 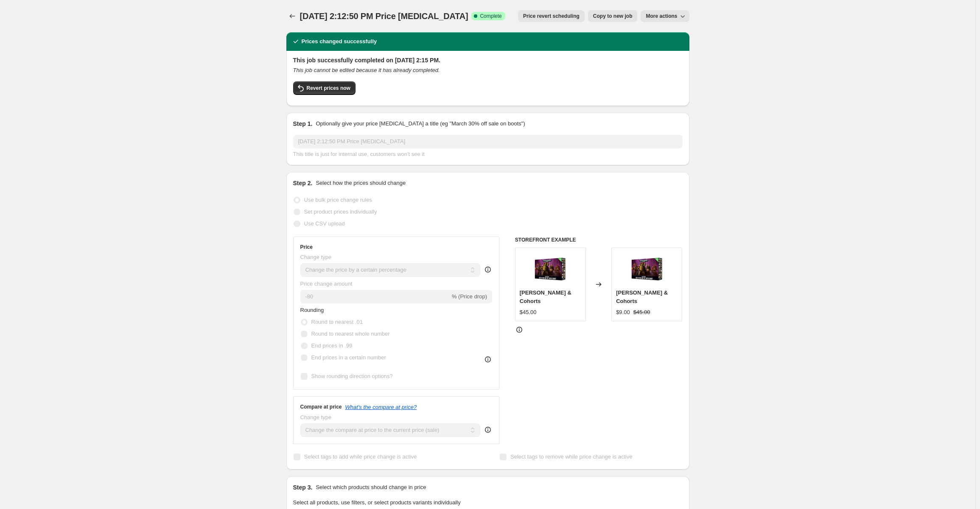 What do you see at coordinates (371, 487) in the screenshot?
I see `p: Select which products should change in price` at bounding box center [371, 487].